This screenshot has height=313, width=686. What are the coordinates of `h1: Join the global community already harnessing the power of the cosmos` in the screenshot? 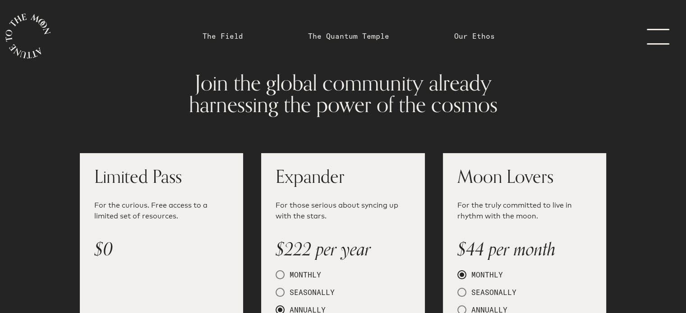 It's located at (343, 94).